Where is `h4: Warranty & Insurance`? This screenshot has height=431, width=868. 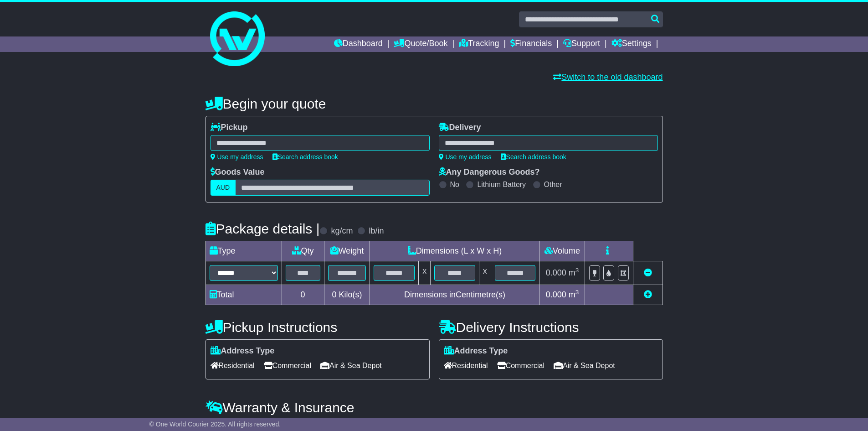 h4: Warranty & Insurance is located at coordinates (434, 407).